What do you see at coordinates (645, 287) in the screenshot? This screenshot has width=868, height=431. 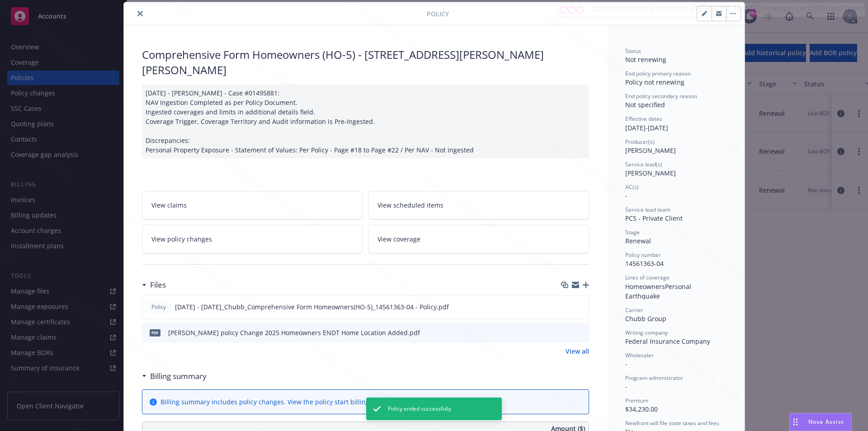 I see `span: Homeowners` at bounding box center [645, 287].